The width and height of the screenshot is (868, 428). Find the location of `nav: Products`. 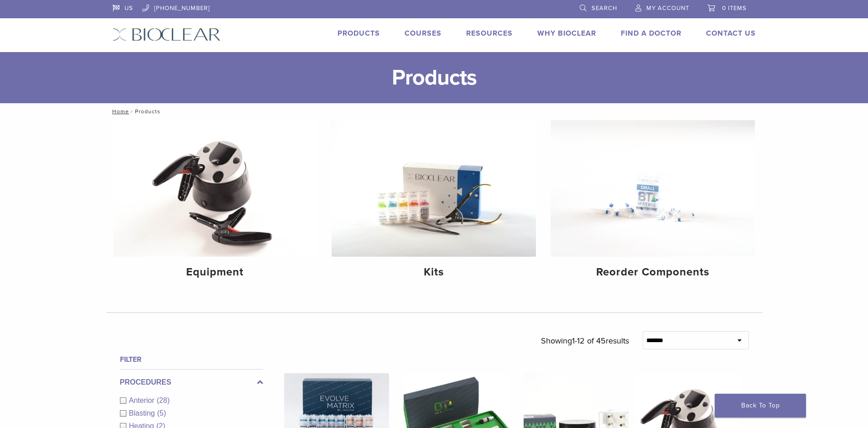

nav: Products is located at coordinates (434, 112).